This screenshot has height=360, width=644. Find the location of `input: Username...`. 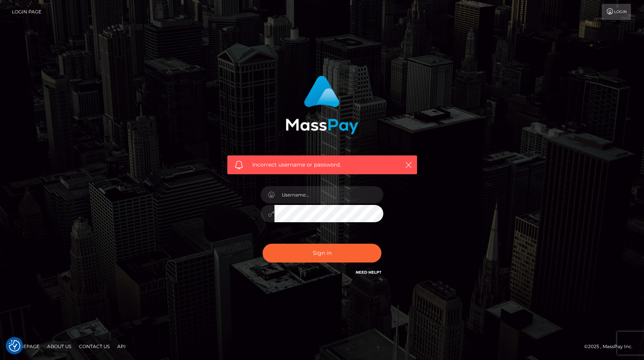

input: Username... is located at coordinates (329, 194).